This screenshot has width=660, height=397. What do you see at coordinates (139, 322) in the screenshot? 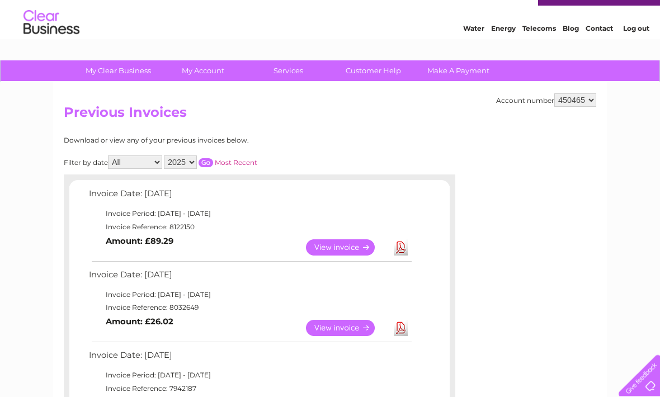
I see `b: Amount: £26.02` at bounding box center [139, 322].